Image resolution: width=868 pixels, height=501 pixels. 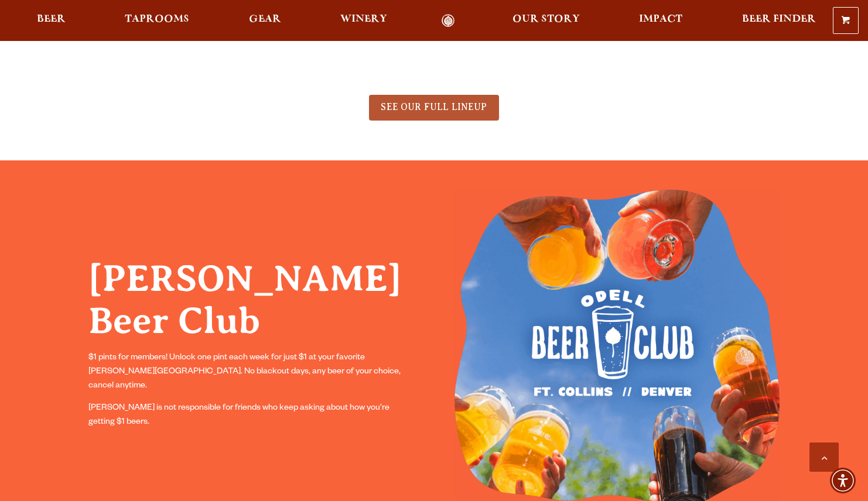 I want to click on span: Gear, so click(x=265, y=19).